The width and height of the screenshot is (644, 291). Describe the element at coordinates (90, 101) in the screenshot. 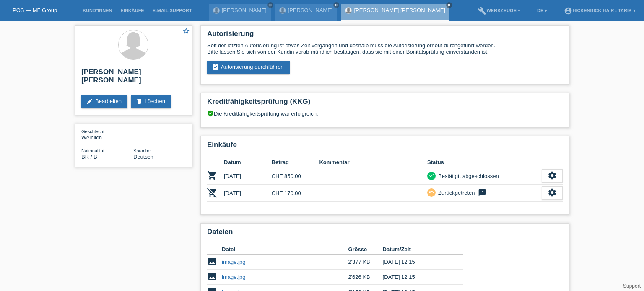

I see `i: edit` at that location.